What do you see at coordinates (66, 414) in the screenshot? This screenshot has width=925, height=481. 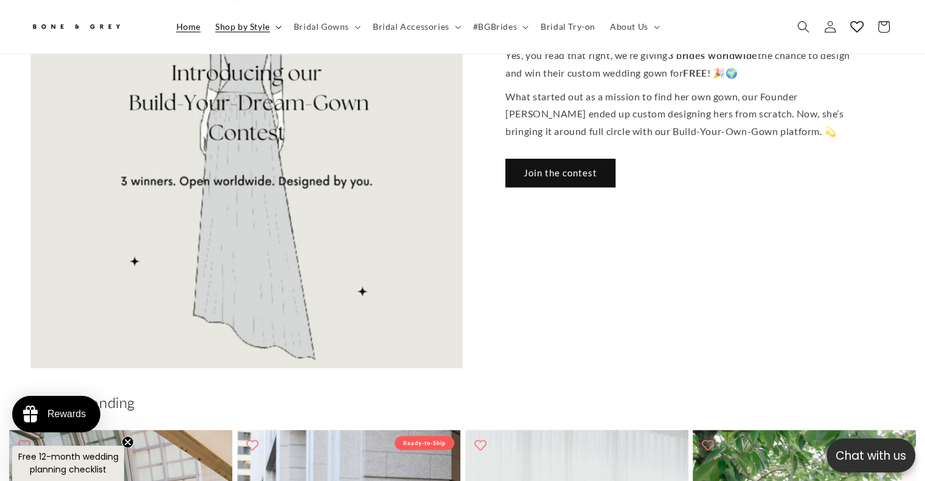 I see `div: Rewards` at bounding box center [66, 414].